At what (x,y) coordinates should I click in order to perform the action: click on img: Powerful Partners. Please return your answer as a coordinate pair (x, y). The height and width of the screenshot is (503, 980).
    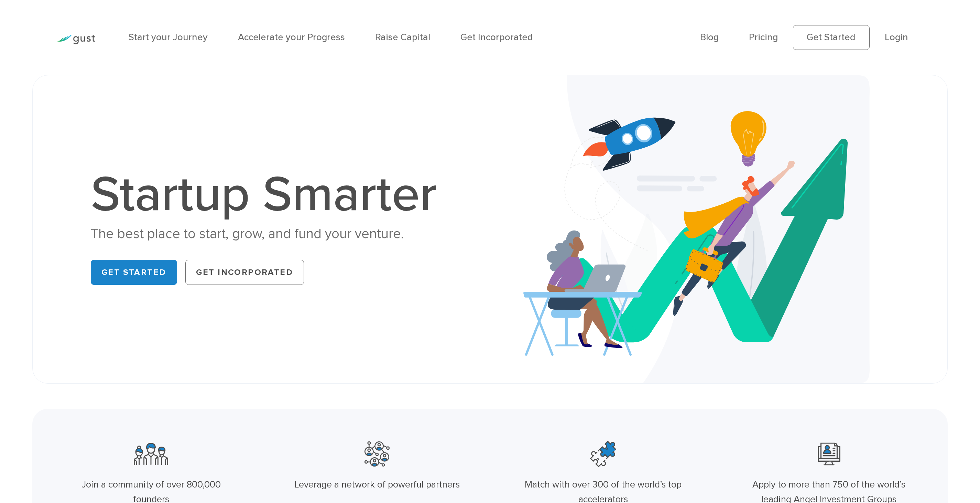
    Looking at the image, I should click on (377, 454).